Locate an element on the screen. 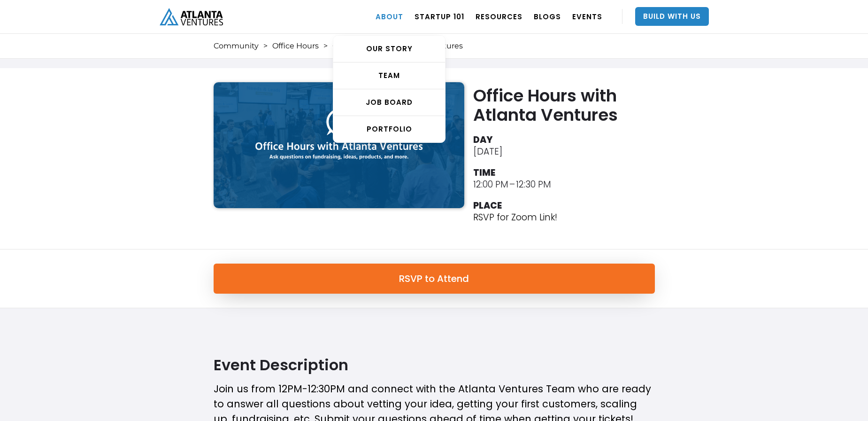  div: PLACE is located at coordinates (487, 205).